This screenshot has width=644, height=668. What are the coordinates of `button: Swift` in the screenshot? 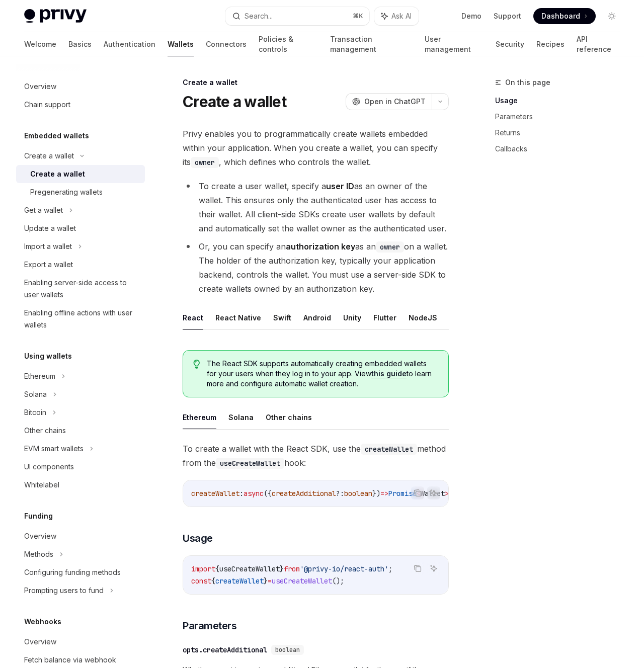 It's located at (282, 317).